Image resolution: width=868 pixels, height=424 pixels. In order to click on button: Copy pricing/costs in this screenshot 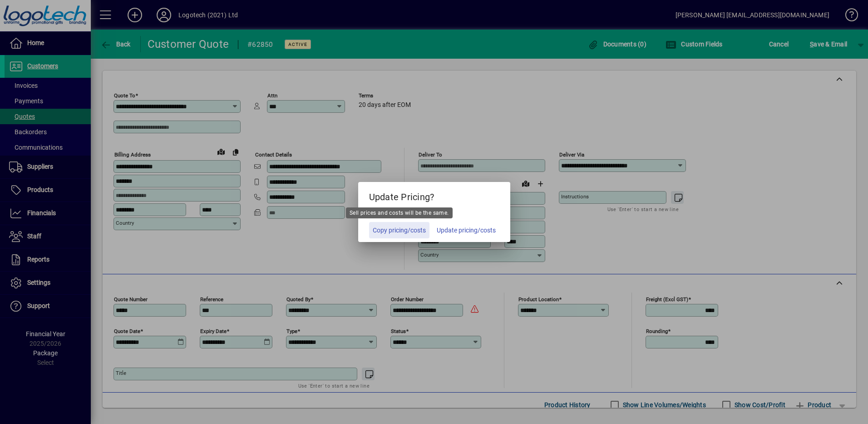, I will do `click(399, 230)`.